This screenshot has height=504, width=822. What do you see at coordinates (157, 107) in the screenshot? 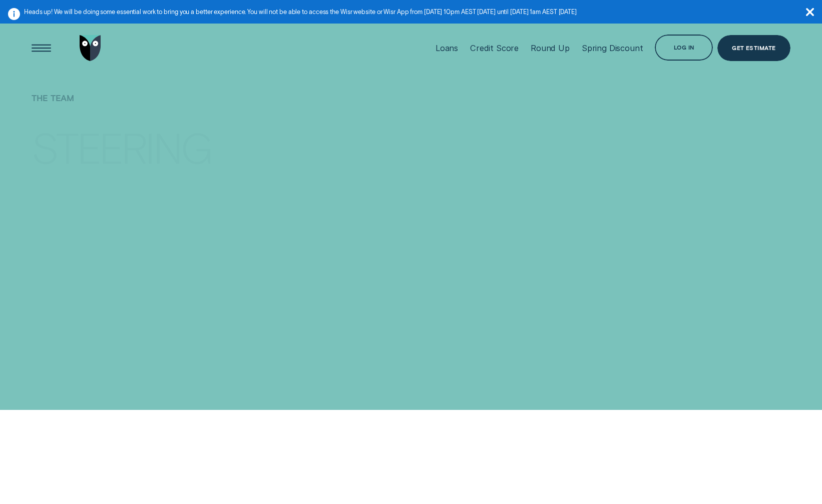
I see `h1: The Team` at bounding box center [157, 107].